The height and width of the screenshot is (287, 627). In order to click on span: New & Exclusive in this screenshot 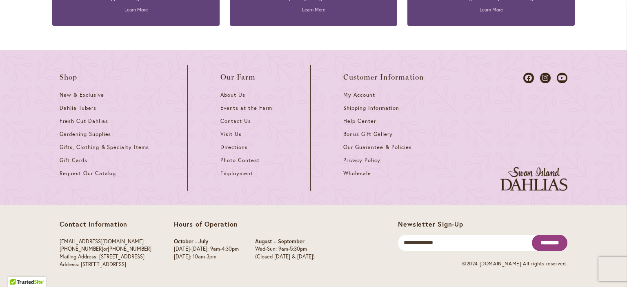, I will do `click(82, 95)`.